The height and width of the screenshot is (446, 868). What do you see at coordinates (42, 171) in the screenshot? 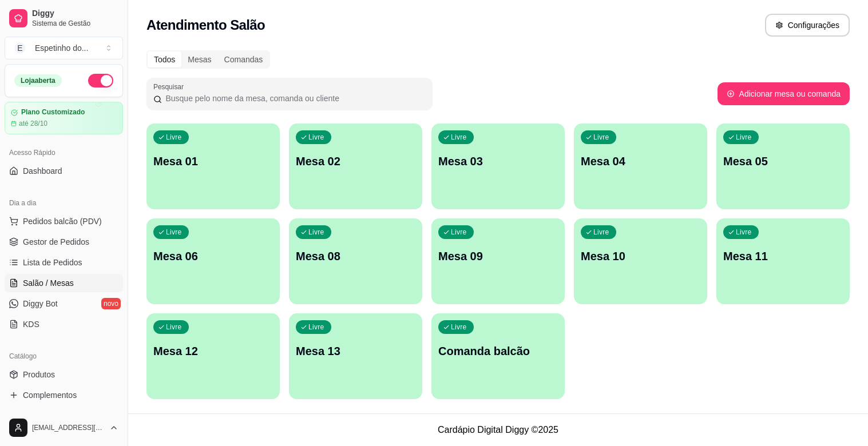
I see `span: Dashboard` at bounding box center [42, 171].